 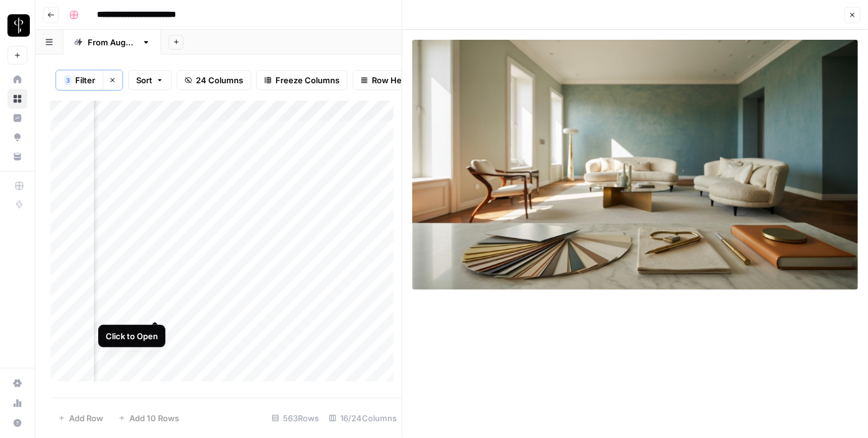 What do you see at coordinates (394, 80) in the screenshot?
I see `span: Row Height` at bounding box center [394, 80].